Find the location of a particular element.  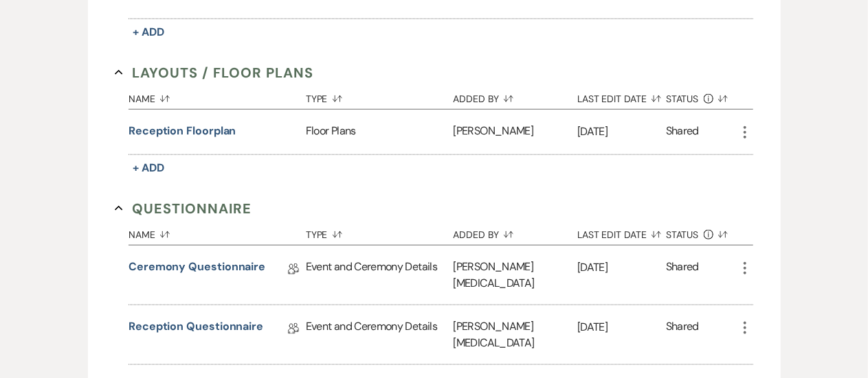

div: Floor Plans is located at coordinates (379, 132).